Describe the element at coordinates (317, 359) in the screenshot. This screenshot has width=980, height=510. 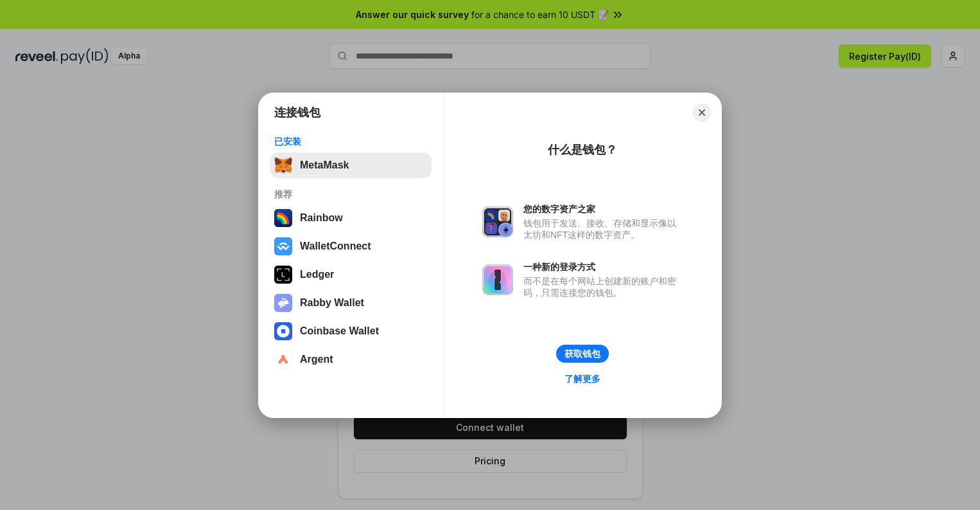
I see `div: Argent` at that location.